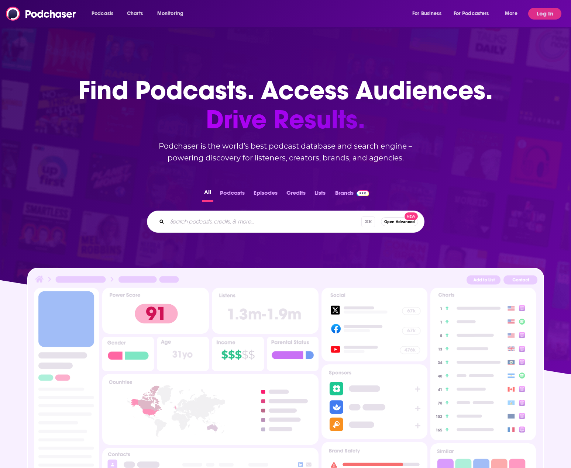 The image size is (571, 468). I want to click on a: Podchaser - Follow, Share and Rate Podcasts, so click(41, 14).